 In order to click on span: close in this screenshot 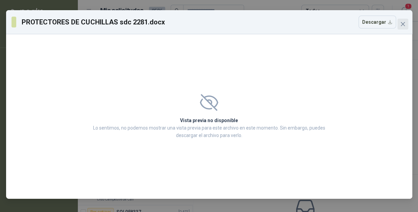, I will do `click(403, 24)`.